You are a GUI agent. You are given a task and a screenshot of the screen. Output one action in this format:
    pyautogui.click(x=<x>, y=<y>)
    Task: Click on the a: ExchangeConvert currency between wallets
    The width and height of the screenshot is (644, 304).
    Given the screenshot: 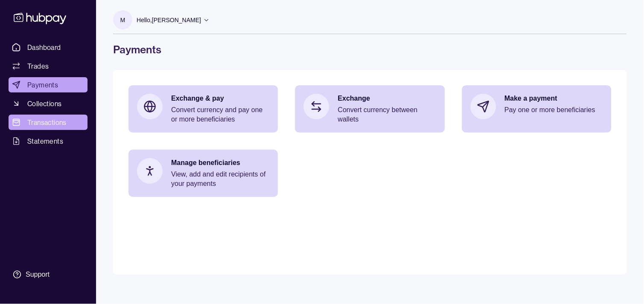 What is the action you would take?
    pyautogui.click(x=370, y=108)
    